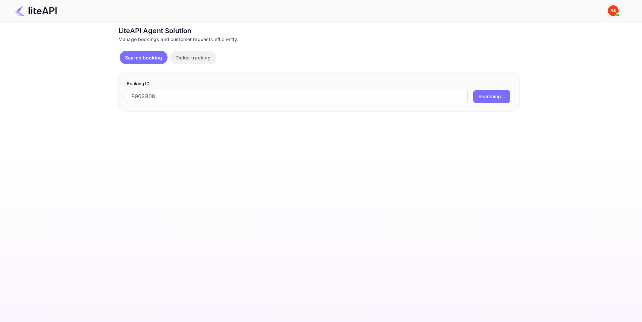 The image size is (642, 322). What do you see at coordinates (297, 97) in the screenshot?
I see `input: Enter Booking ID (e.g., 63782194)` at bounding box center [297, 97].